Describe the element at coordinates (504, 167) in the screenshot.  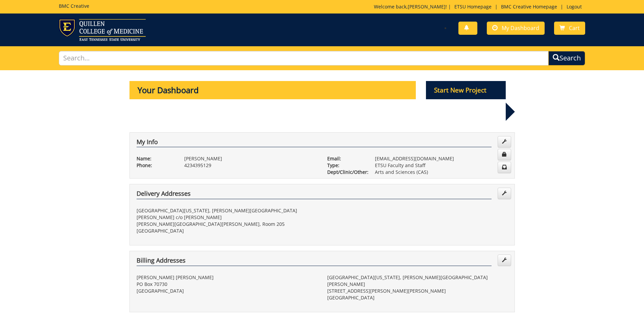
I see `a: Change Communication Preferences` at that location.